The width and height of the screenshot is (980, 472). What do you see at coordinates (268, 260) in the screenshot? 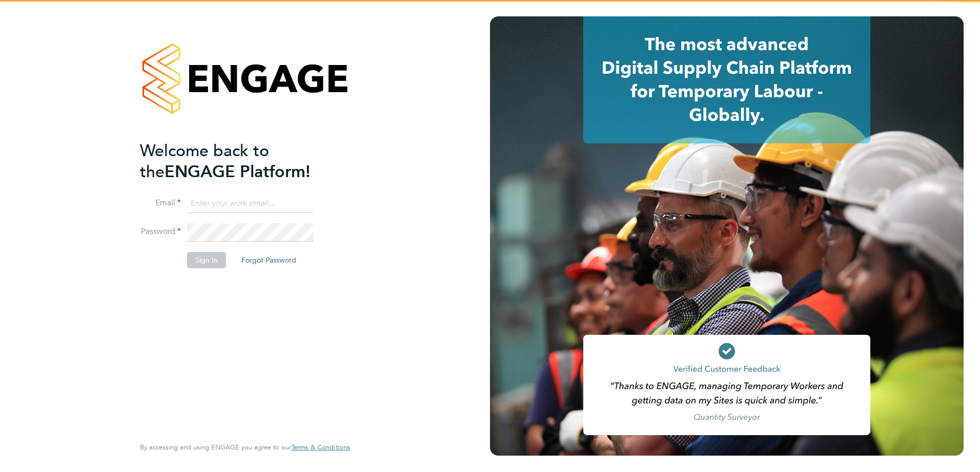
I see `button: Forgot Password` at bounding box center [268, 260].